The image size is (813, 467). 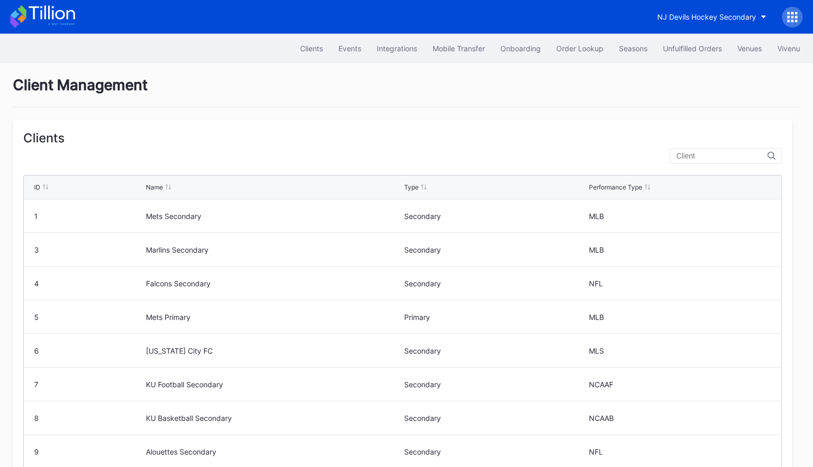 What do you see at coordinates (789, 48) in the screenshot?
I see `button: Vivenu` at bounding box center [789, 48].